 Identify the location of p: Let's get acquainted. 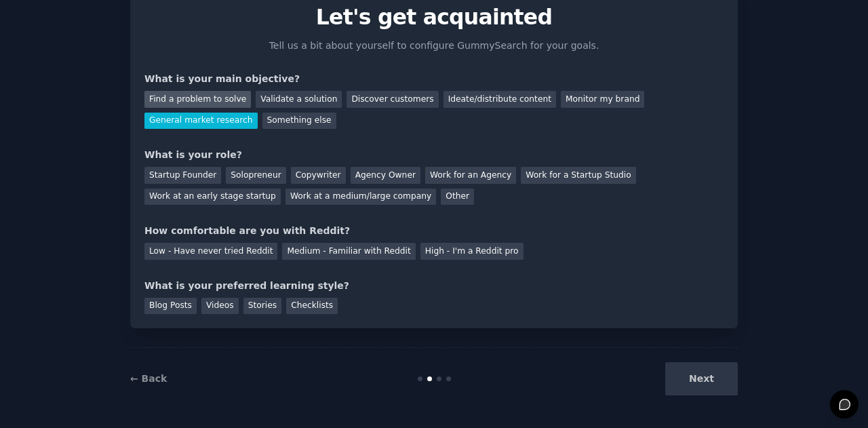
(434, 17).